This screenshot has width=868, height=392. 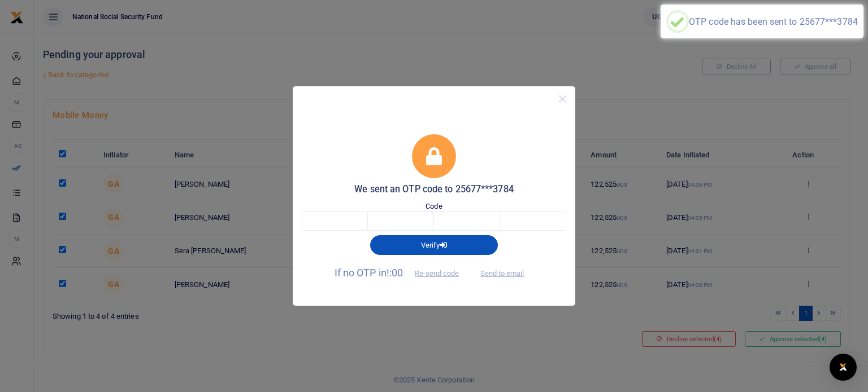 What do you see at coordinates (433, 207) in the screenshot?
I see `label: Code` at bounding box center [433, 207].